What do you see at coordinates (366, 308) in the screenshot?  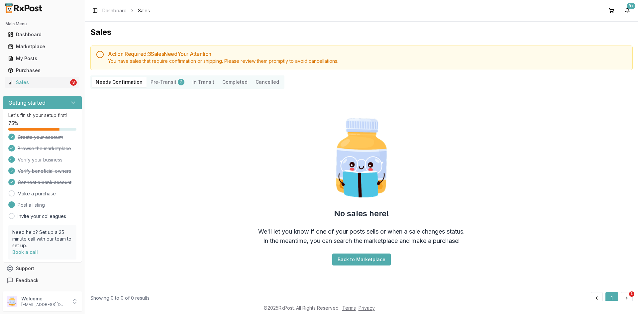 I see `a: Privacy` at bounding box center [366, 308].